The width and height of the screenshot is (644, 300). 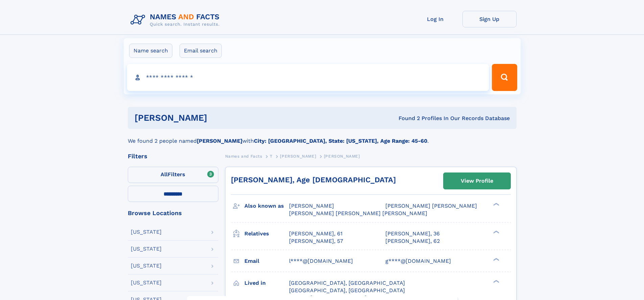 I want to click on a: Sign Up, so click(x=489, y=19).